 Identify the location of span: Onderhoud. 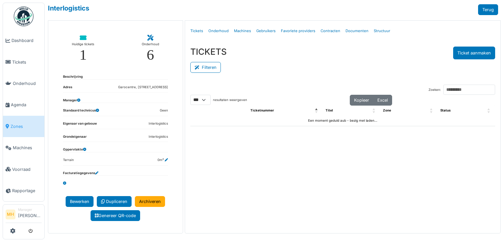
(27, 83).